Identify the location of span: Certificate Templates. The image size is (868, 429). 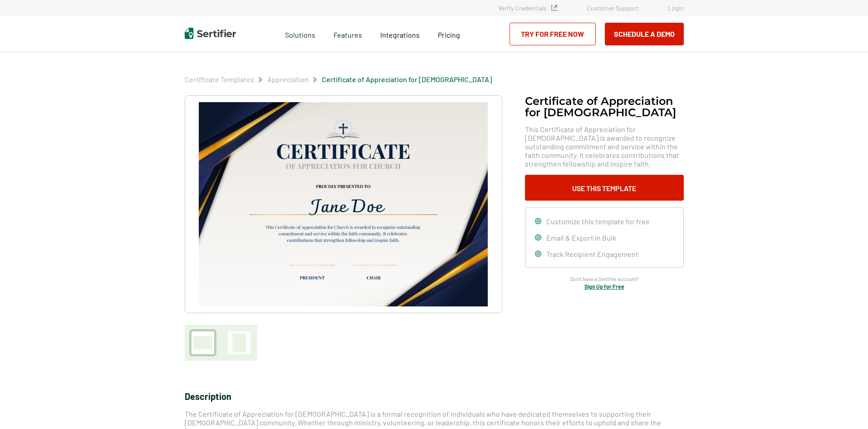
(219, 79).